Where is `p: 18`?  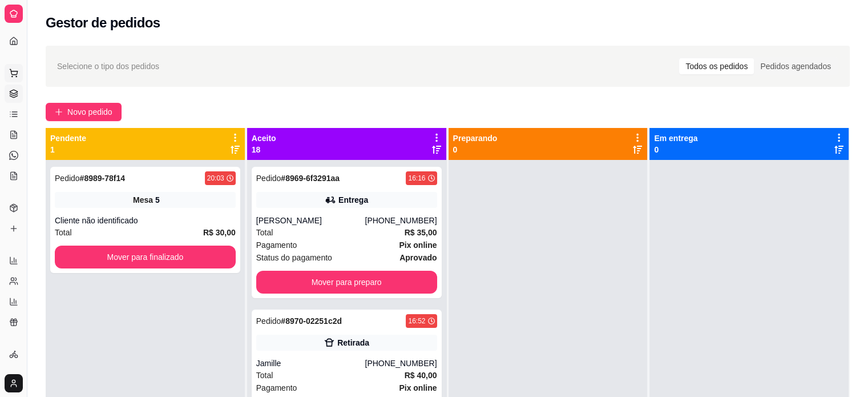 p: 18 is located at coordinates (264, 150).